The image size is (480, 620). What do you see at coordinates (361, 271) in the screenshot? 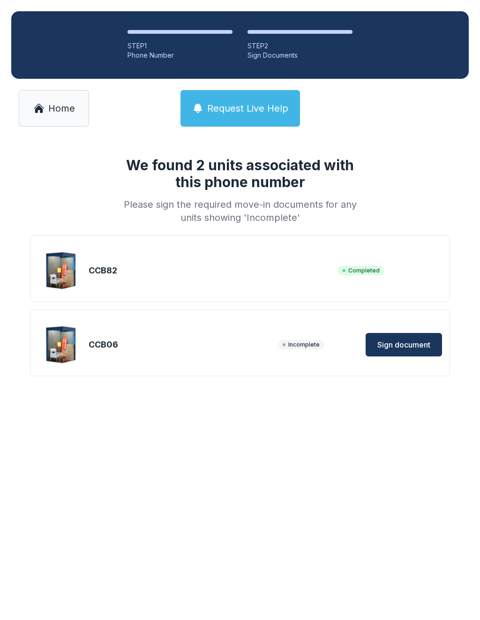
I see `span: Completed` at bounding box center [361, 271].